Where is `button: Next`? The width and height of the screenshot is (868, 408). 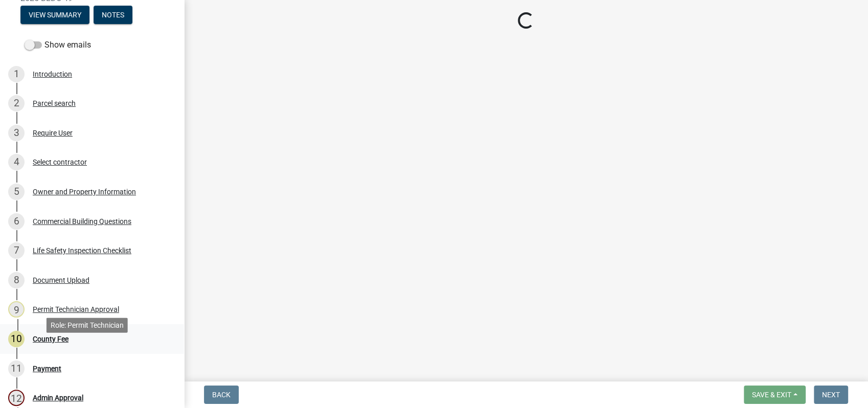
button: Next is located at coordinates (830, 395).